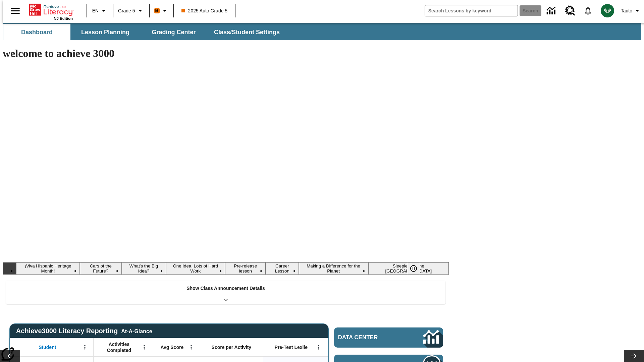 The width and height of the screenshot is (644, 362). Describe the element at coordinates (204, 11) in the screenshot. I see `span: 2025 Auto Grade 5` at that location.